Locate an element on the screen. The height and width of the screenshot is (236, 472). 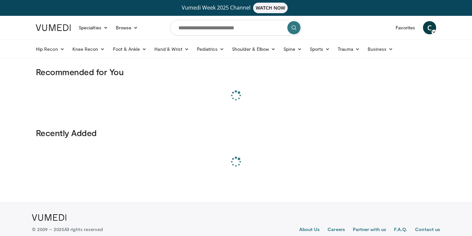
a: Pediatrics is located at coordinates (210, 49).